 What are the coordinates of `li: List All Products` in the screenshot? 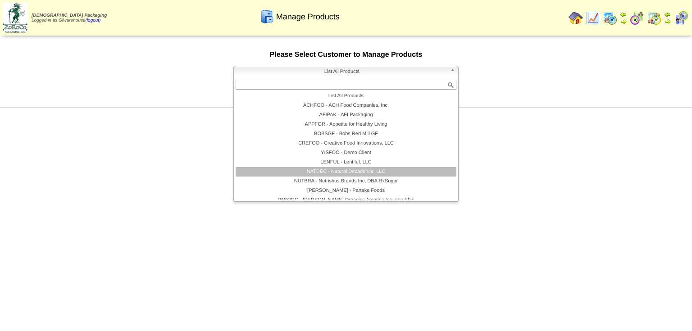 It's located at (346, 96).